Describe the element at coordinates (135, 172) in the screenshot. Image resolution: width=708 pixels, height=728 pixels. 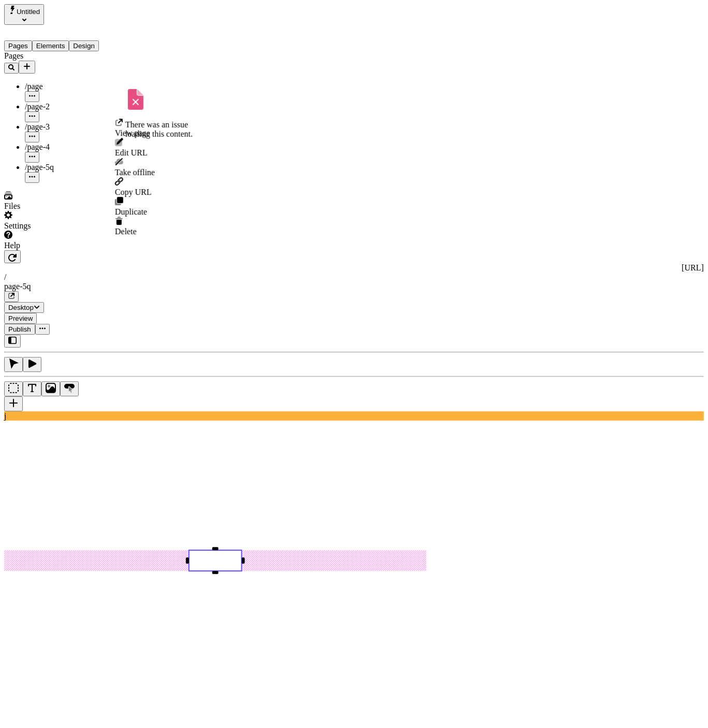
I see `span: Take offline` at that location.